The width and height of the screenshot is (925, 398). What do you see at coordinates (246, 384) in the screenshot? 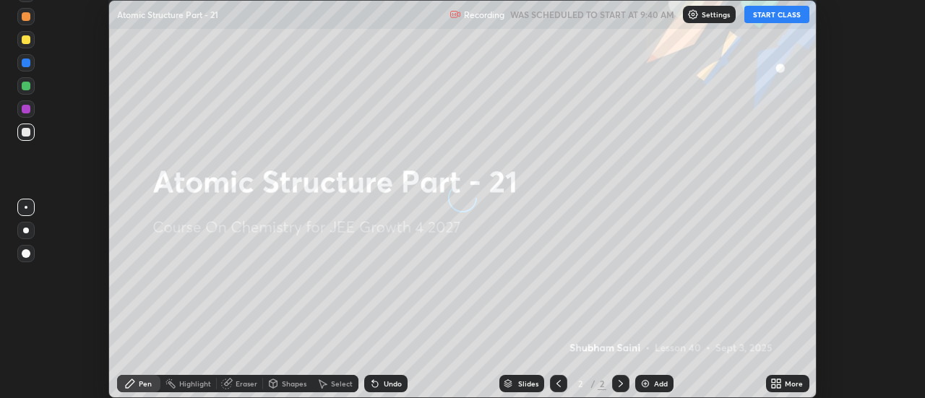
I see `div: Eraser` at bounding box center [246, 384].